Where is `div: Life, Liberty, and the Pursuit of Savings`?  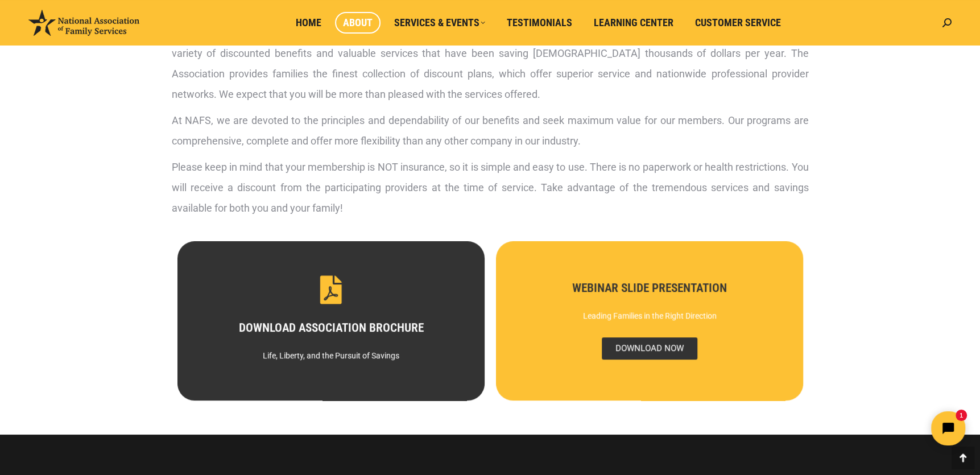
div: Life, Liberty, and the Pursuit of Savings is located at coordinates (330, 355).